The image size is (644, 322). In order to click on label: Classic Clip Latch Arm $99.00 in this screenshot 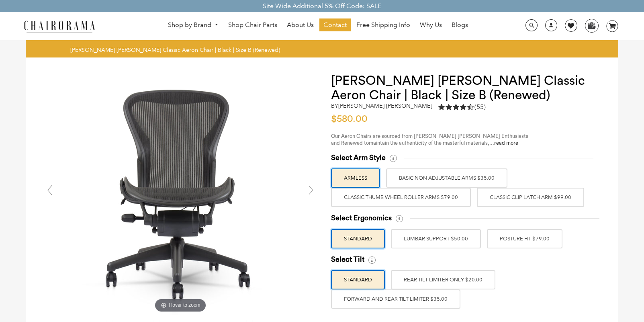, I will do `click(530, 198)`.